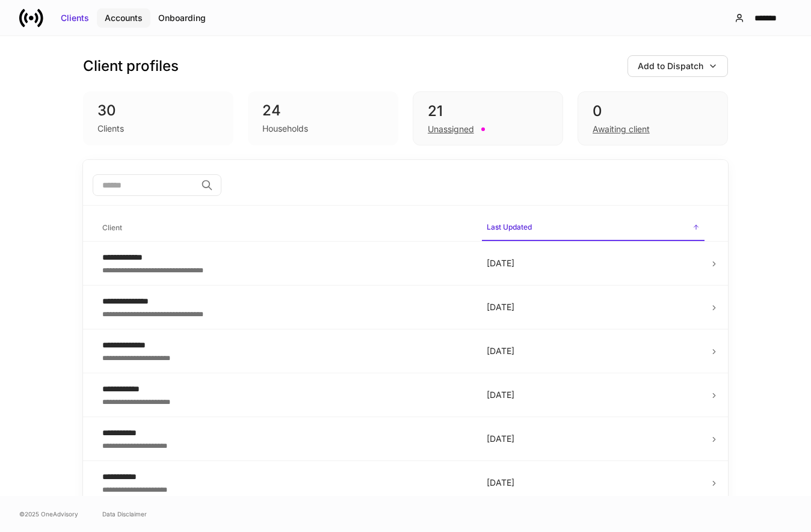 This screenshot has width=811, height=532. I want to click on div: 21Unassigned, so click(488, 119).